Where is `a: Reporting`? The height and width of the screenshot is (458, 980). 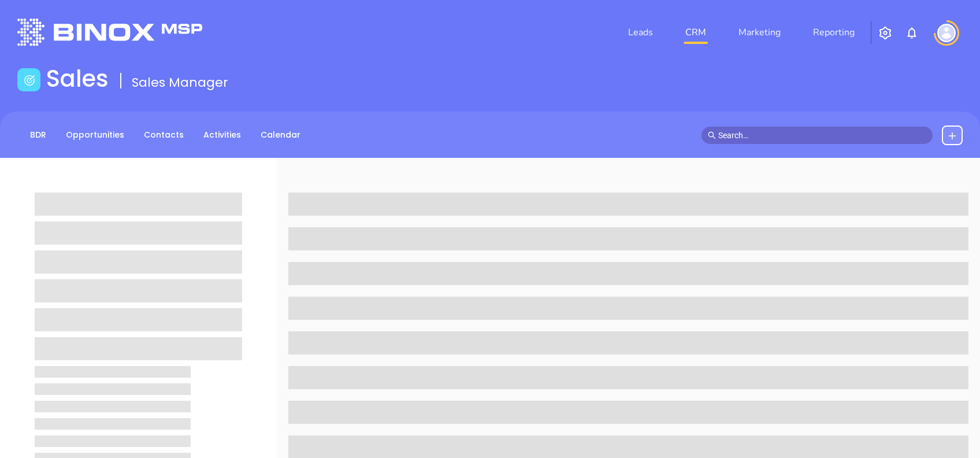 a: Reporting is located at coordinates (834, 33).